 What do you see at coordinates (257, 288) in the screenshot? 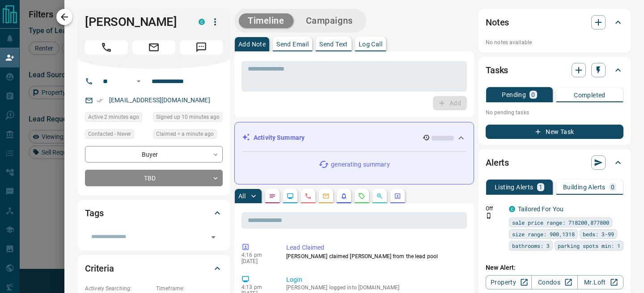
I see `p: 4:13 pm` at bounding box center [257, 288].